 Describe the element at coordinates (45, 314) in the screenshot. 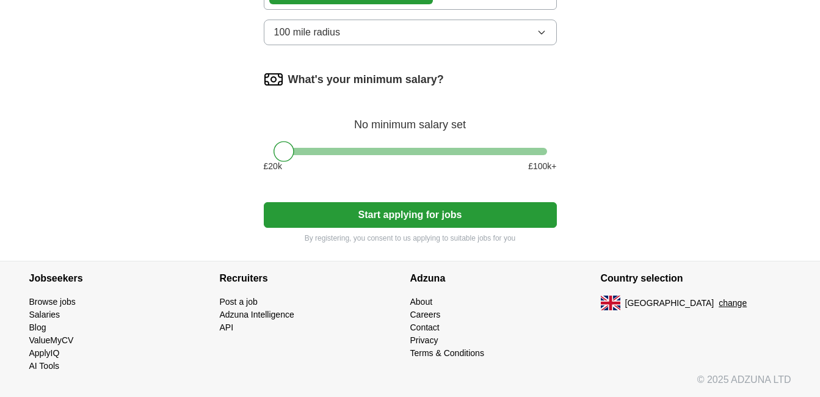

I see `a: Salaries` at that location.